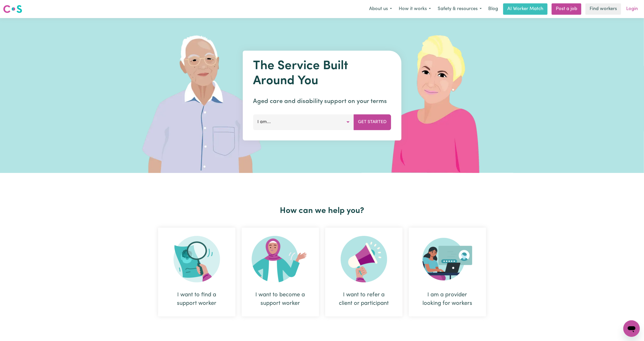  What do you see at coordinates (493, 9) in the screenshot?
I see `a: Blog` at bounding box center [493, 9].